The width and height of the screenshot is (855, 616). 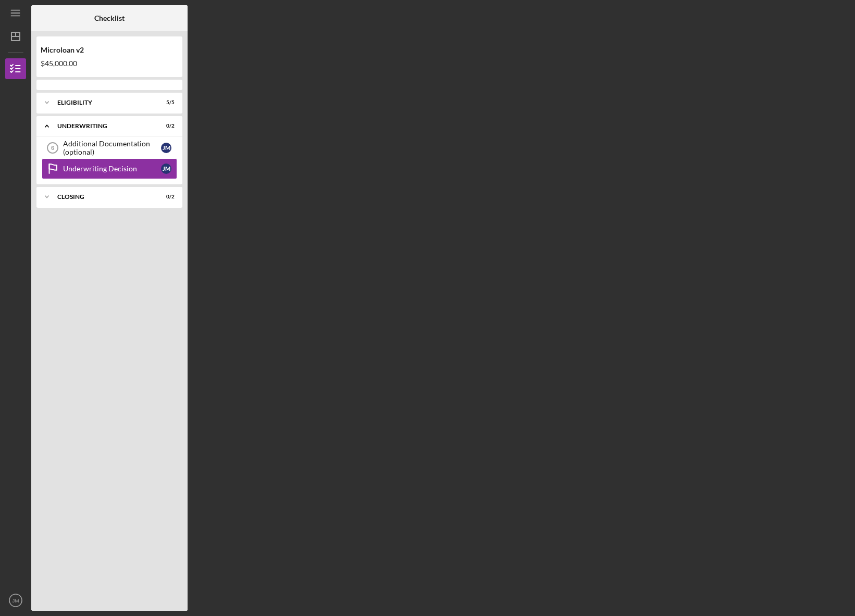 I want to click on tspan: 6, so click(x=52, y=148).